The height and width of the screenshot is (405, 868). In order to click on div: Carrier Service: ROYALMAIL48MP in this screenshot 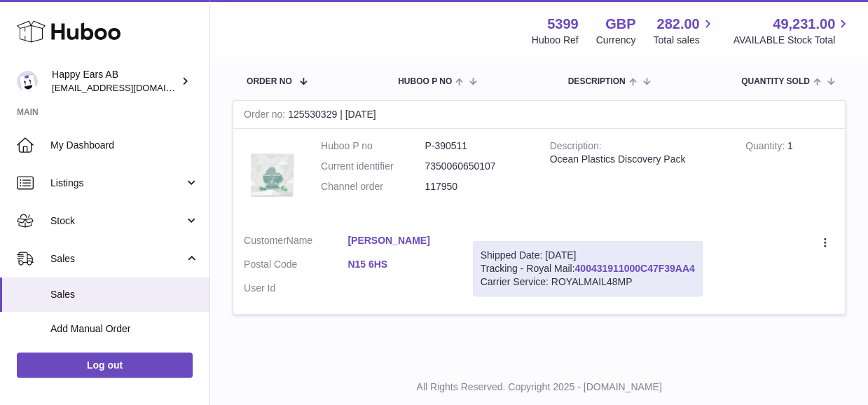, I will do `click(588, 282)`.